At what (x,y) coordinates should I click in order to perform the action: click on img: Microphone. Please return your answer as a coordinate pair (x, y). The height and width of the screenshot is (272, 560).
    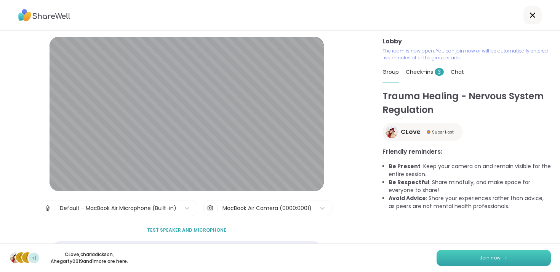
    Looking at the image, I should click on (48, 208).